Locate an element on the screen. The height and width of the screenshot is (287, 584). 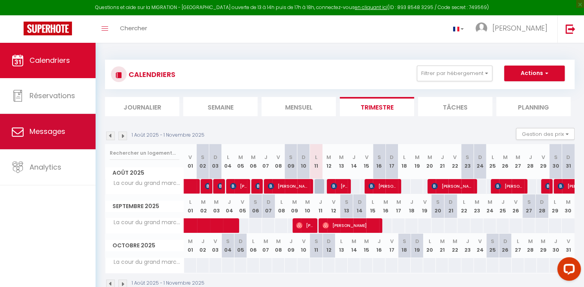
th: 04 is located at coordinates (228, 162).